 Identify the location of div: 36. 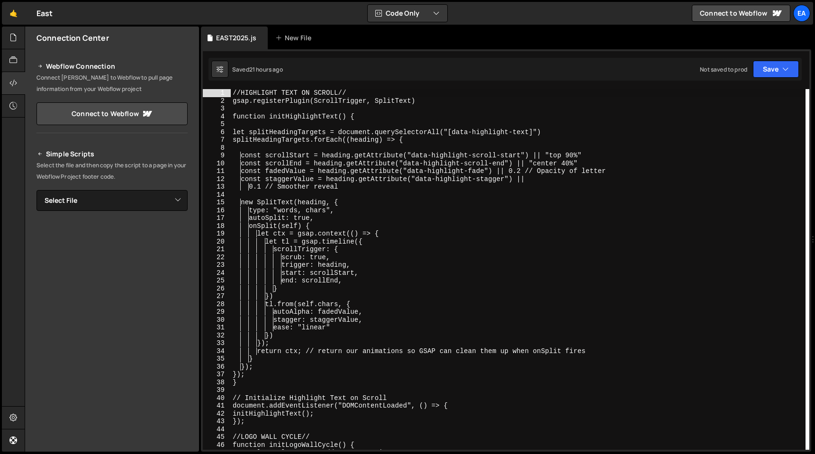
(217, 367).